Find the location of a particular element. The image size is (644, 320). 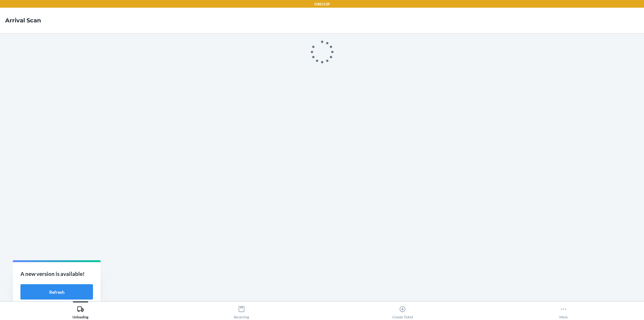

button: Refresh is located at coordinates (56, 292).